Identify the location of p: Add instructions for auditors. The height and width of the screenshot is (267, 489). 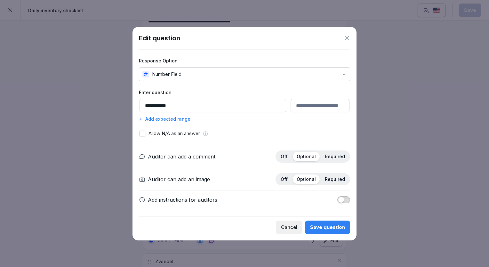
(182, 200).